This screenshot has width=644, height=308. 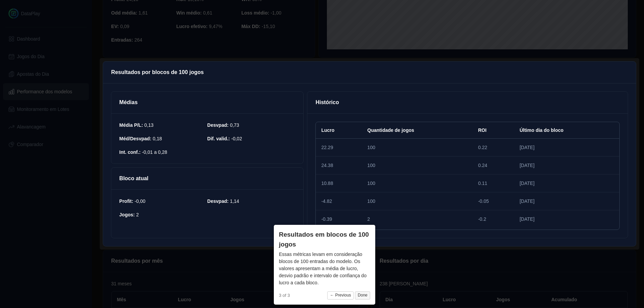 What do you see at coordinates (149, 125) in the screenshot?
I see `p: 0,13` at bounding box center [149, 125].